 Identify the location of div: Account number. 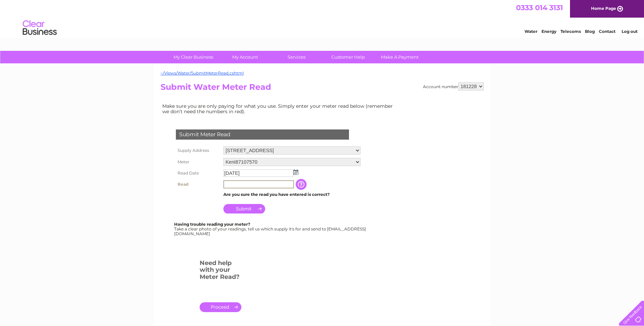
(453, 86).